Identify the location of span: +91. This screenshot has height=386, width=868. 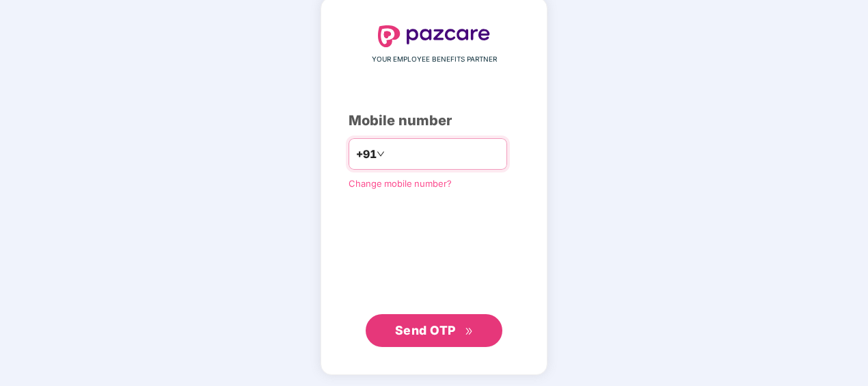
(367, 154).